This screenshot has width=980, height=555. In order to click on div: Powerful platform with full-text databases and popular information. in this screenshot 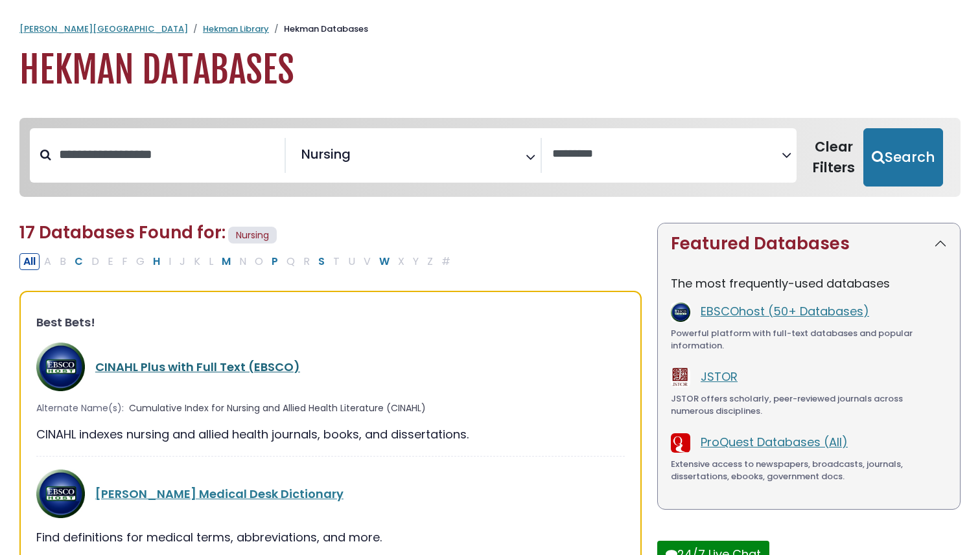, I will do `click(809, 339)`.